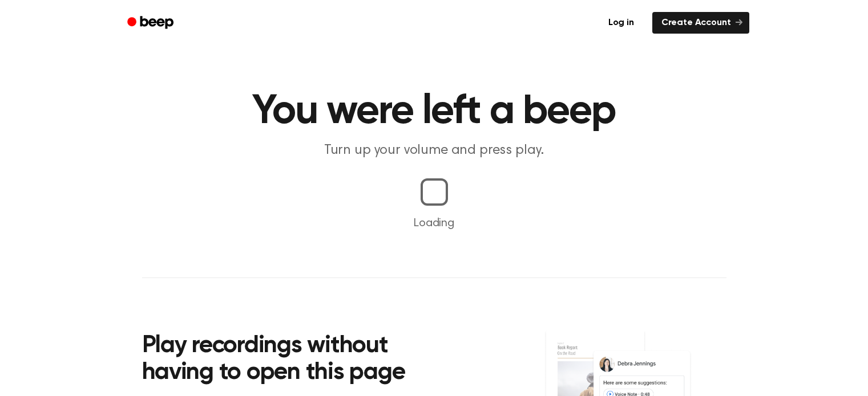 The width and height of the screenshot is (868, 396). What do you see at coordinates (151, 23) in the screenshot?
I see `a: Beep` at bounding box center [151, 23].